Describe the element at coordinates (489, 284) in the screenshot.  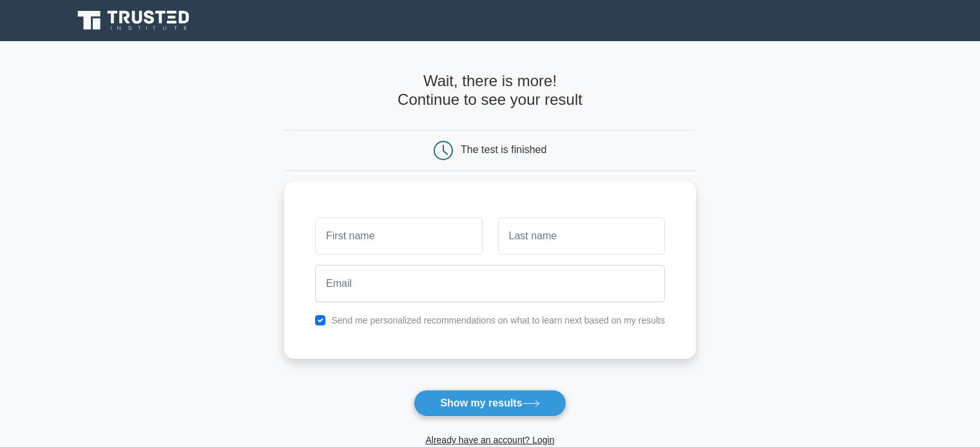
I see `input: Email` at that location.